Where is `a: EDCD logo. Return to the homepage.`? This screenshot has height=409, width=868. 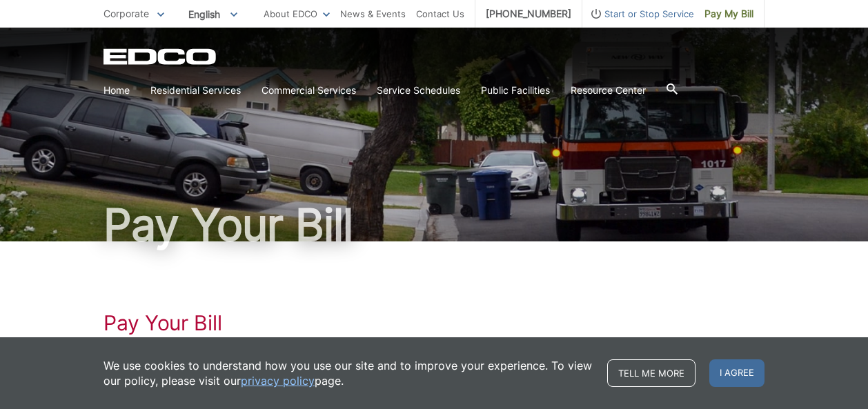 a: EDCD logo. Return to the homepage. is located at coordinates (161, 56).